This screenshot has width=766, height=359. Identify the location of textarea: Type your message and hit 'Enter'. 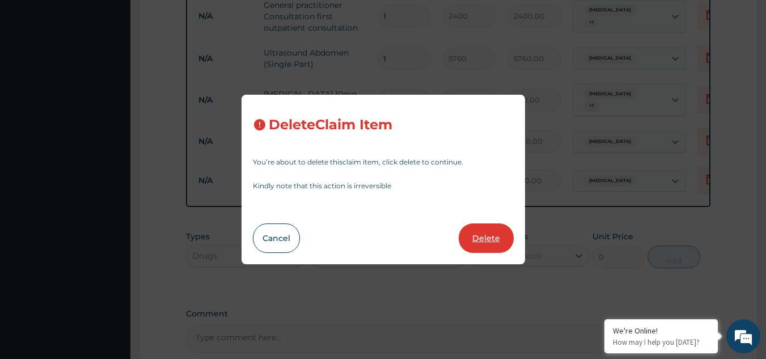
(111, 259).